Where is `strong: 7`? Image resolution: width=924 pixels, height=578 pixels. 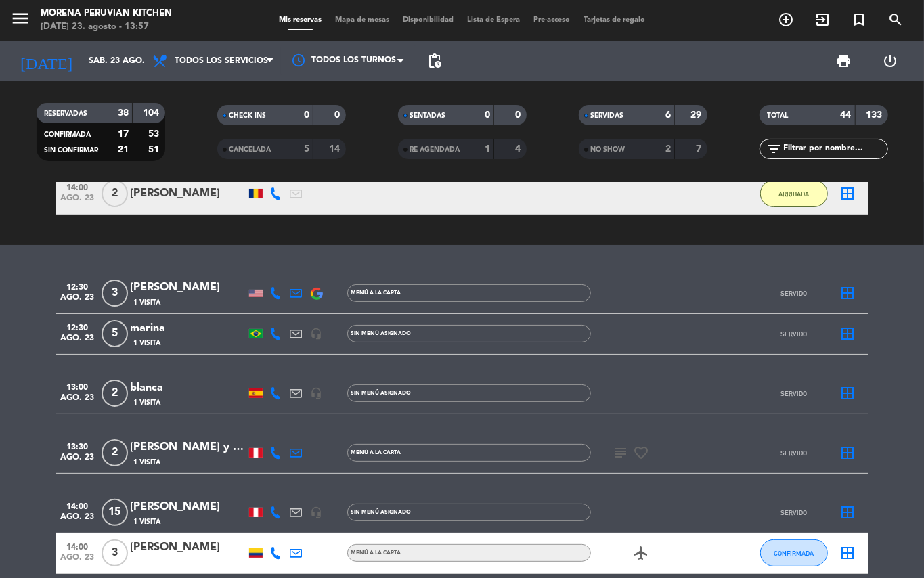 strong: 7 is located at coordinates (699, 149).